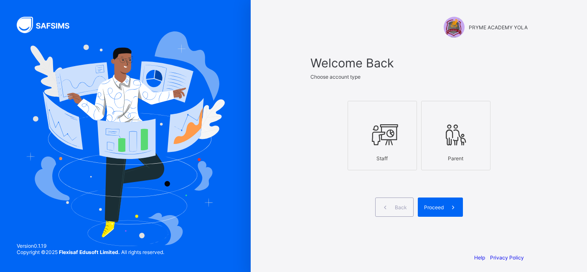 This screenshot has height=272, width=587. Describe the element at coordinates (401, 207) in the screenshot. I see `span: Back` at that location.